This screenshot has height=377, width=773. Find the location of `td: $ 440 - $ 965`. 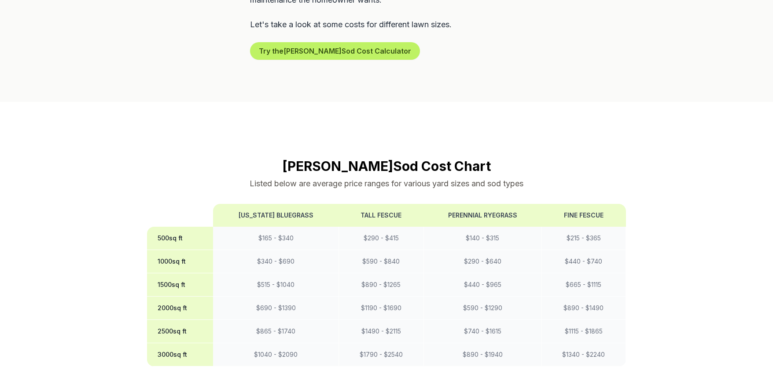

td: $ 440 - $ 965 is located at coordinates (482, 285).